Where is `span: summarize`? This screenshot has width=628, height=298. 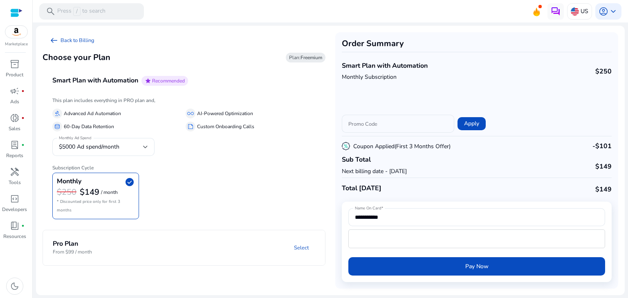
span: summarize is located at coordinates (191, 127).